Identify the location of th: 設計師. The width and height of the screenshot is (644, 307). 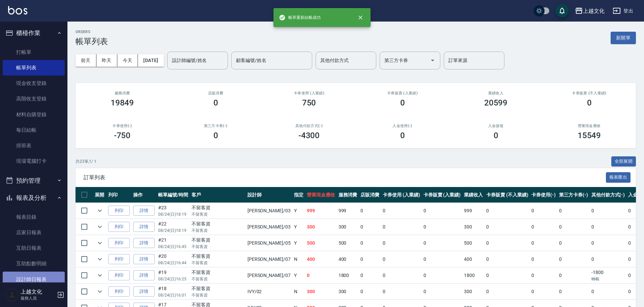
(269, 195).